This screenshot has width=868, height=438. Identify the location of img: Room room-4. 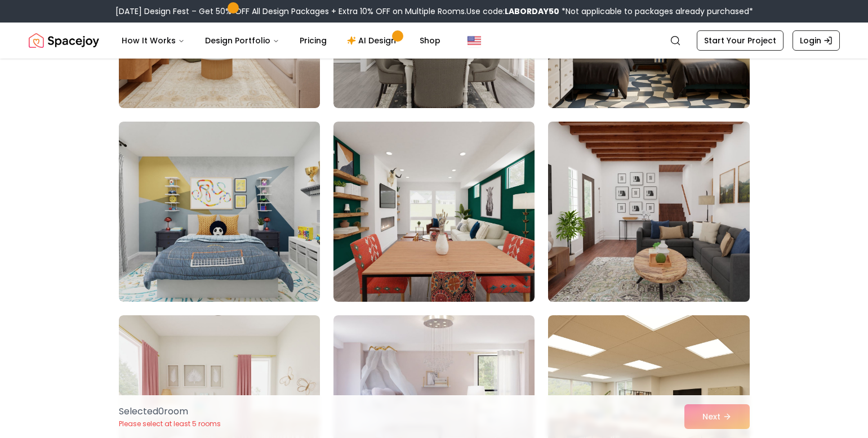
(219, 212).